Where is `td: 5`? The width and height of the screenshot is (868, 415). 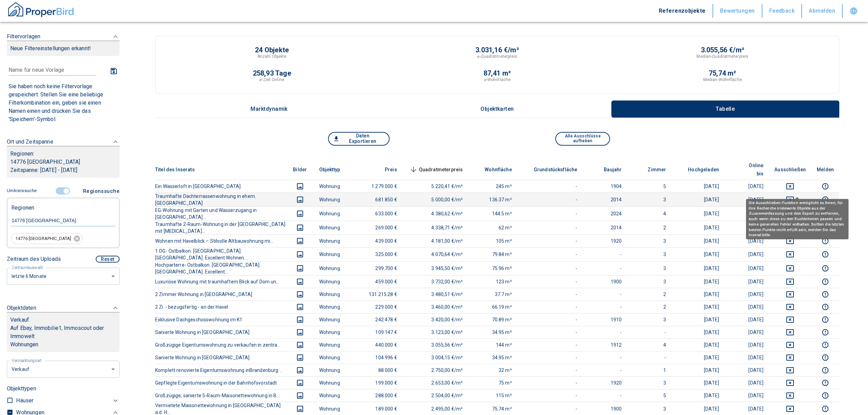
td: 5 is located at coordinates (649, 396).